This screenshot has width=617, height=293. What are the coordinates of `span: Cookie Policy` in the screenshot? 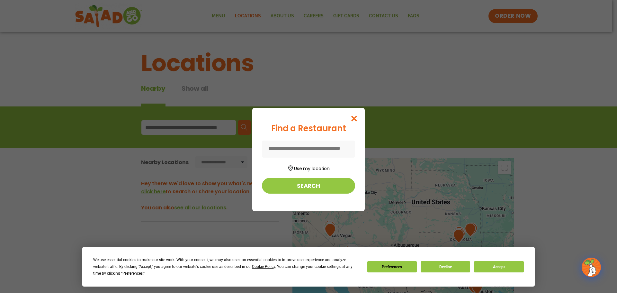 It's located at (263, 266).